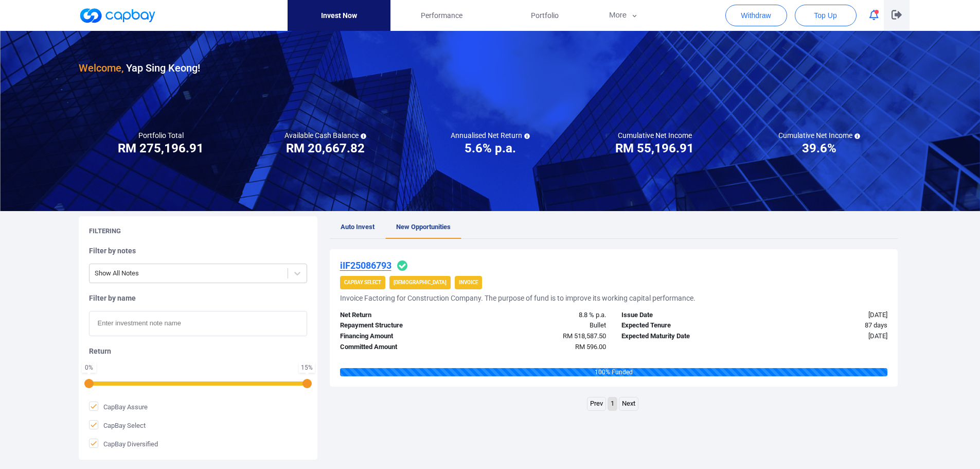 The height and width of the screenshot is (469, 980). I want to click on h5: Portfolio Total, so click(161, 135).